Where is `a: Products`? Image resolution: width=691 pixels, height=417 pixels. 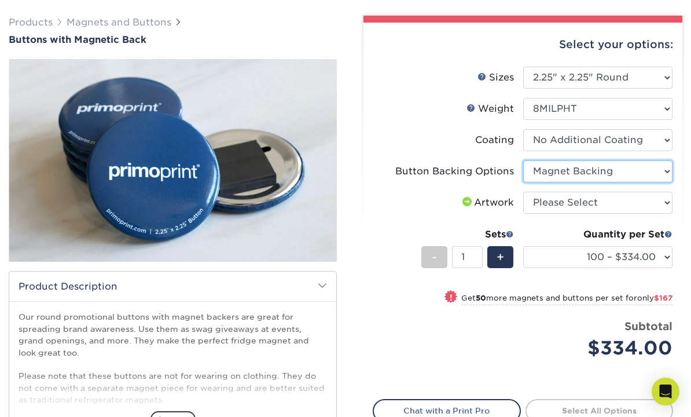
a: Products is located at coordinates (31, 22).